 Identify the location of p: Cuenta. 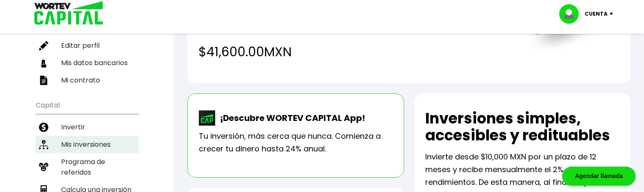
(596, 14).